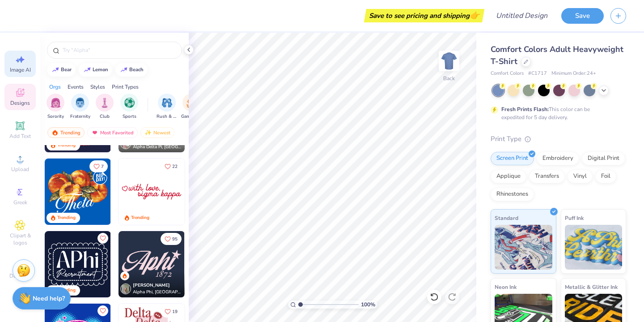 This screenshot has width=644, height=322. What do you see at coordinates (95, 70) in the screenshot?
I see `button: lemon` at bounding box center [95, 70].